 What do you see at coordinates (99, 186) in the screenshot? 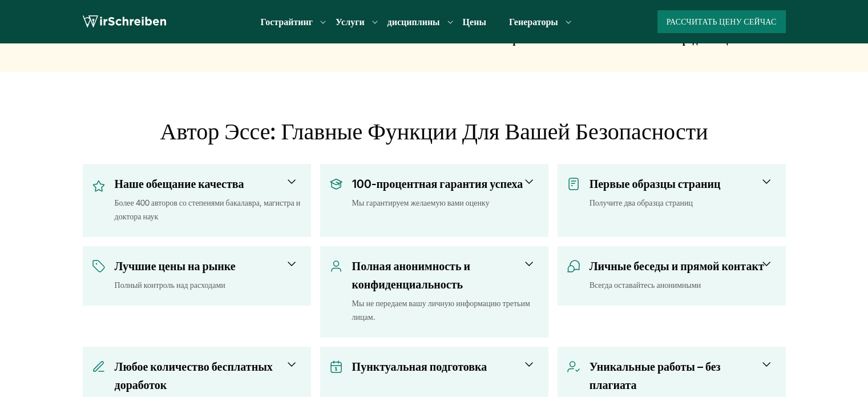
I see `img: Наше обещание качества` at bounding box center [99, 186].